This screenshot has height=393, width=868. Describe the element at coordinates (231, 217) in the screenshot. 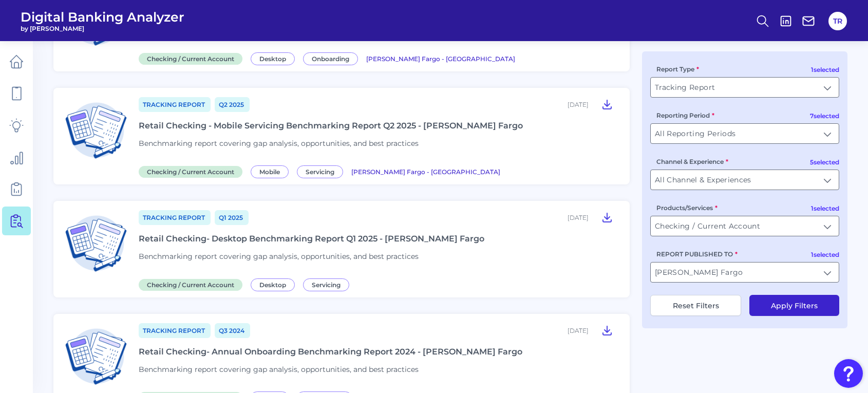

I see `span: Q1 2025` at that location.